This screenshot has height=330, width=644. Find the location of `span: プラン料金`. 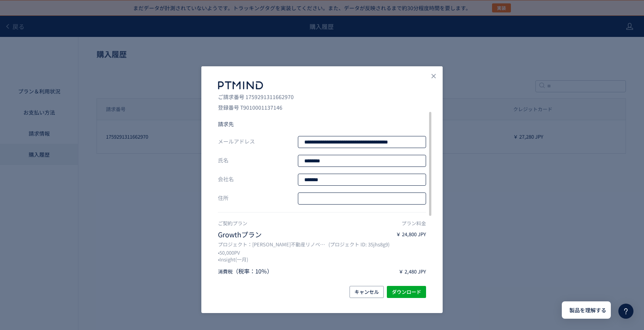

span: プラン料金 is located at coordinates (413, 223).